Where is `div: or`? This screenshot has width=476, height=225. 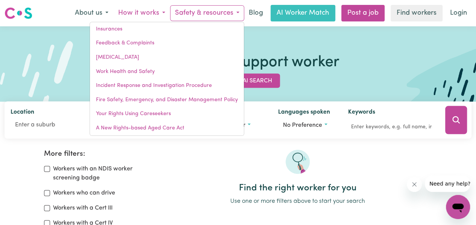
div: or is located at coordinates (238, 94).